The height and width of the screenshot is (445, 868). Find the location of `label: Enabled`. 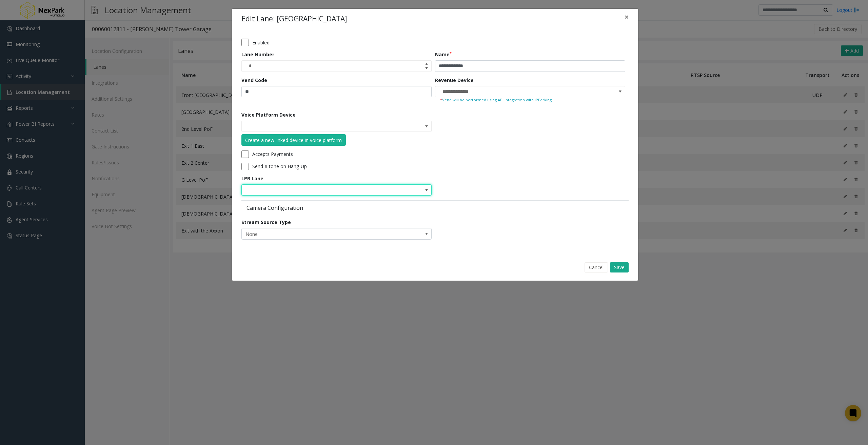

label: Enabled is located at coordinates (261, 42).